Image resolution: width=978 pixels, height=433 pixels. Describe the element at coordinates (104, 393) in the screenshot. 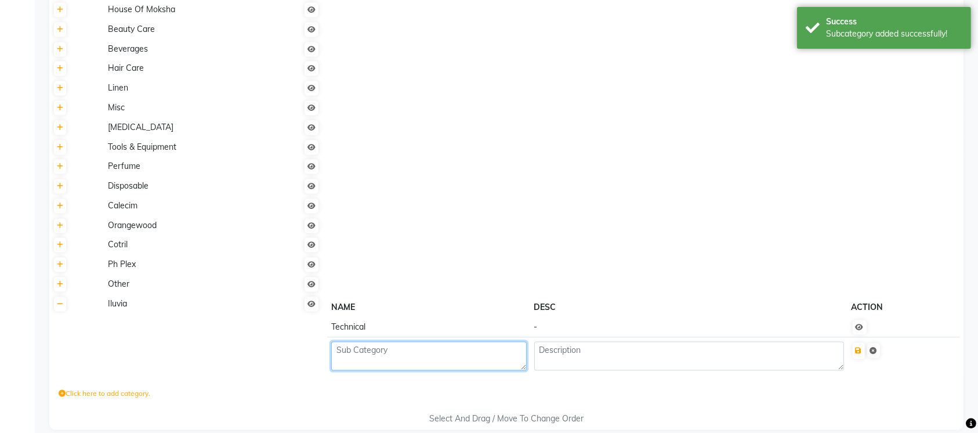

I see `label: Click here to add category.` at that location.